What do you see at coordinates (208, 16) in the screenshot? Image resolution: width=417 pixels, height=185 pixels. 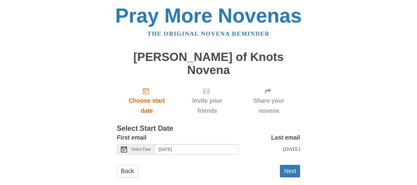 I see `a: Pray More Novenas` at bounding box center [208, 16].